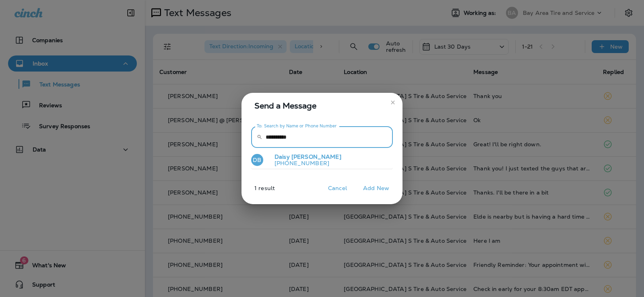 This screenshot has height=297, width=644. What do you see at coordinates (324, 106) in the screenshot?
I see `span: Send a Message` at bounding box center [324, 106].